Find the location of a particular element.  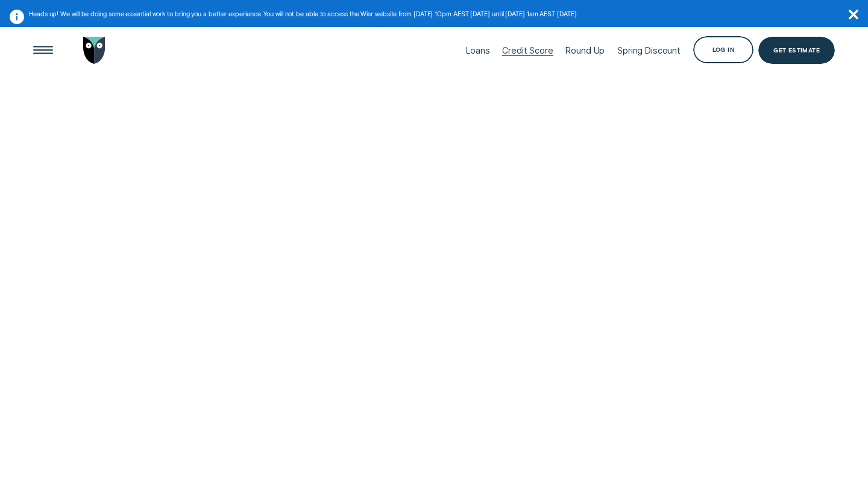

div: Loans is located at coordinates (478, 50).